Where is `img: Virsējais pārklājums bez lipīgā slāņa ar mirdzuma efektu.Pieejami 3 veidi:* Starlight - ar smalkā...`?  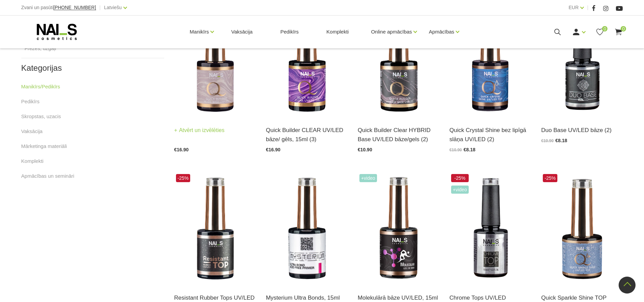 img: Virsējais pārklājums bez lipīgā slāņa ar mirdzuma efektu.Pieejami 3 veidi:* Starlight - ar smalkā... is located at coordinates (582, 229).